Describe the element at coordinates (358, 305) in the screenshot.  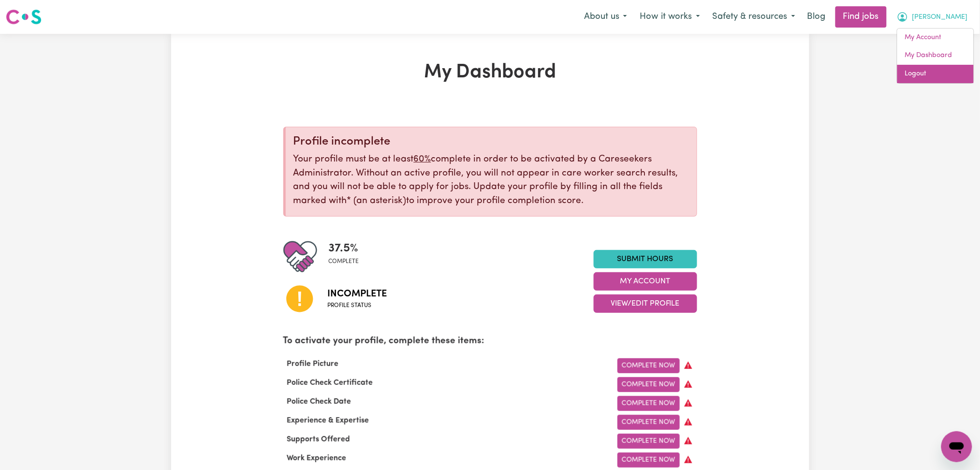
I see `span: Profile status` at that location.